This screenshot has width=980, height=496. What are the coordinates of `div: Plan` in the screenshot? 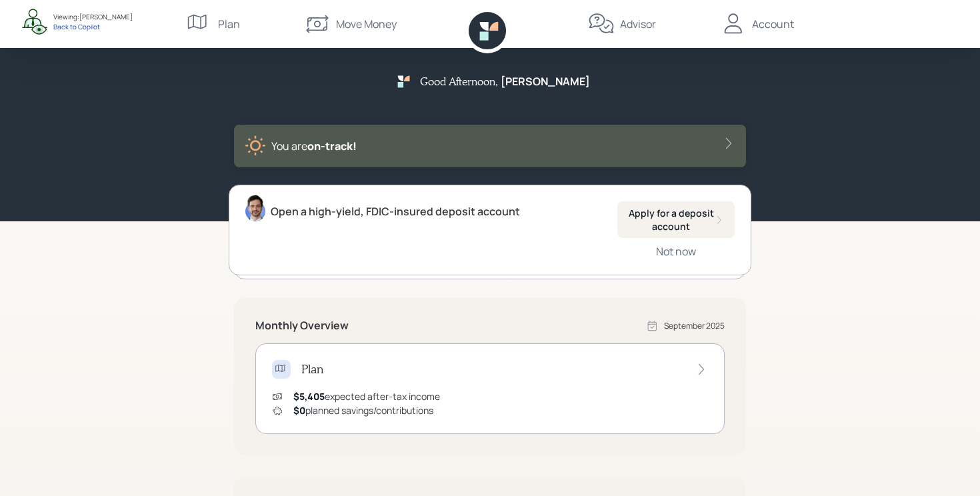 It's located at (228, 24).